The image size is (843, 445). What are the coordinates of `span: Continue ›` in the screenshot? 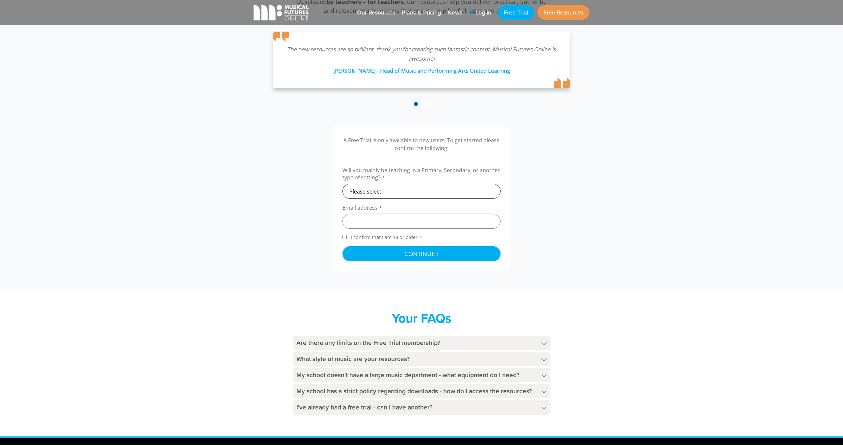 It's located at (422, 254).